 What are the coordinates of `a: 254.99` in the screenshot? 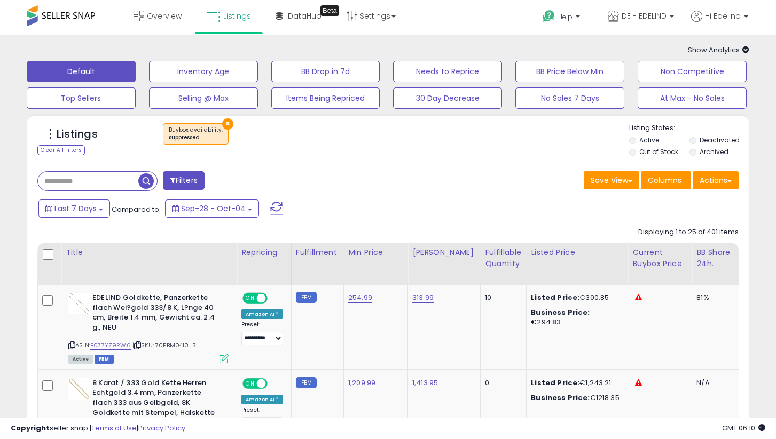 It's located at (360, 298).